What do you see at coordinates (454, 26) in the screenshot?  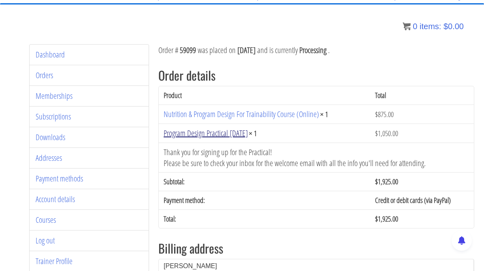 I see `bdi: 0.00` at bounding box center [454, 26].